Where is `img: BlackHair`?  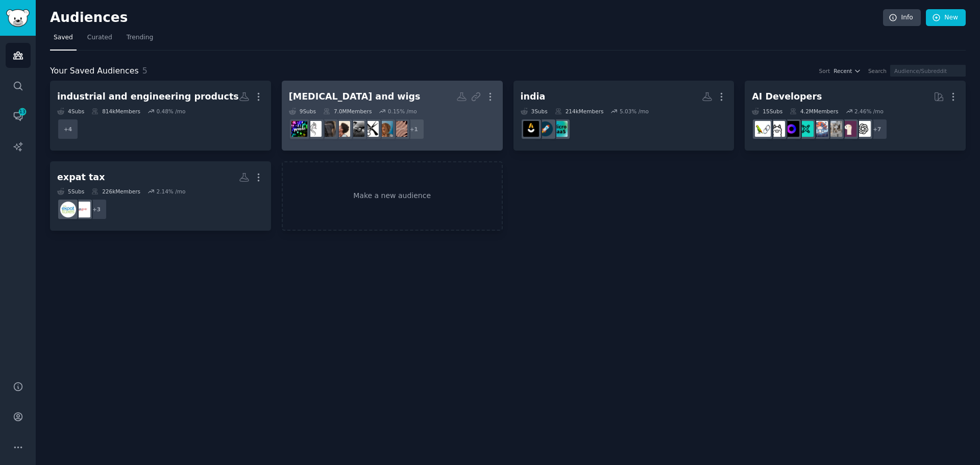 img: BlackHair is located at coordinates (356, 129).